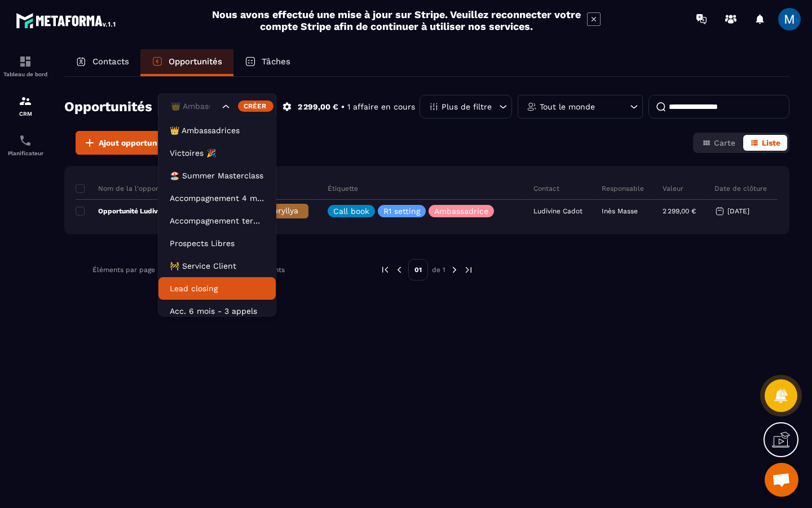 The width and height of the screenshot is (812, 508). I want to click on a: Tâches, so click(267, 62).